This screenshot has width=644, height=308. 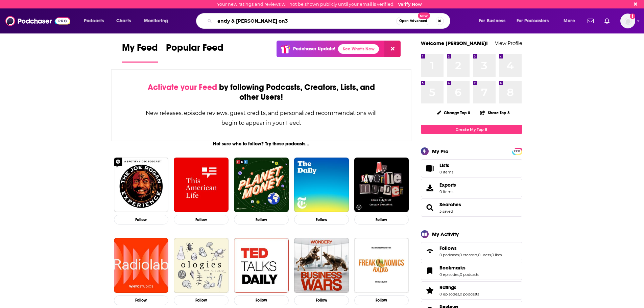 What do you see at coordinates (495, 112) in the screenshot?
I see `button: Share Top 8` at bounding box center [495, 112].